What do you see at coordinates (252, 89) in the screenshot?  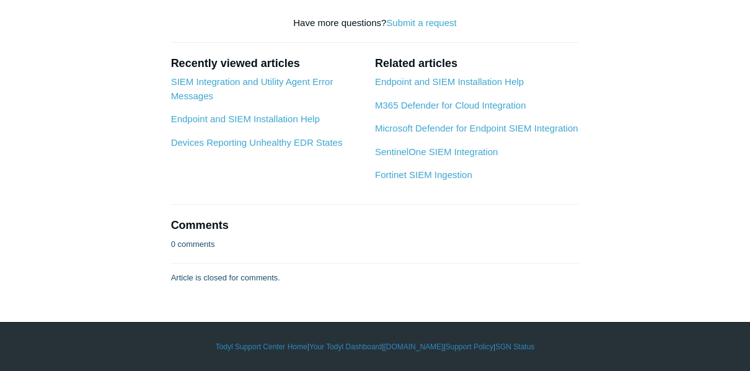 I see `a: SIEM Integration and Utility Agent Error Messages` at bounding box center [252, 89].